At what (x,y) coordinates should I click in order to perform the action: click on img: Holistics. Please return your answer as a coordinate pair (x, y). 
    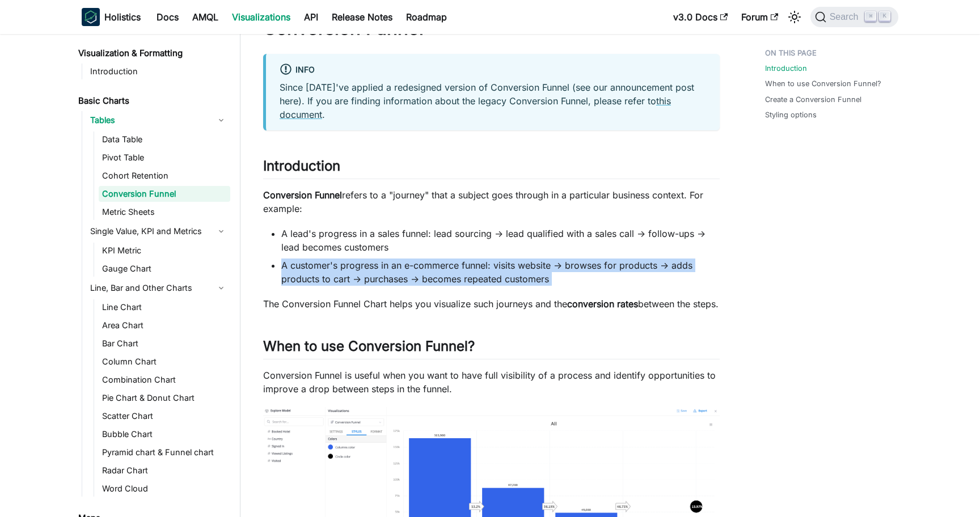
    Looking at the image, I should click on (91, 17).